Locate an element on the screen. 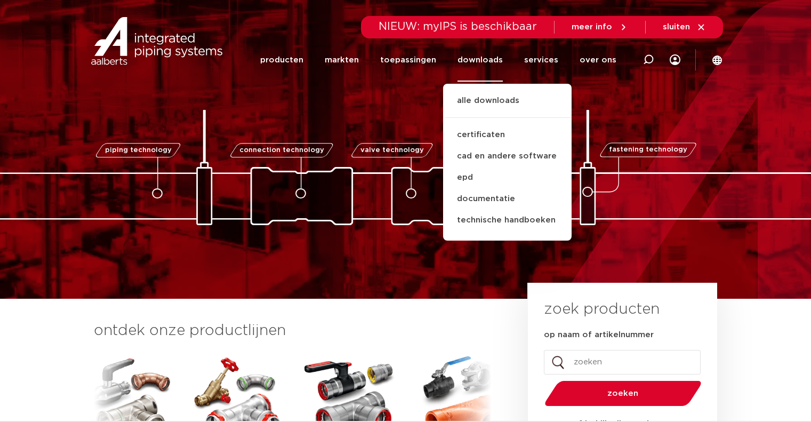  a: producten is located at coordinates (282, 60).